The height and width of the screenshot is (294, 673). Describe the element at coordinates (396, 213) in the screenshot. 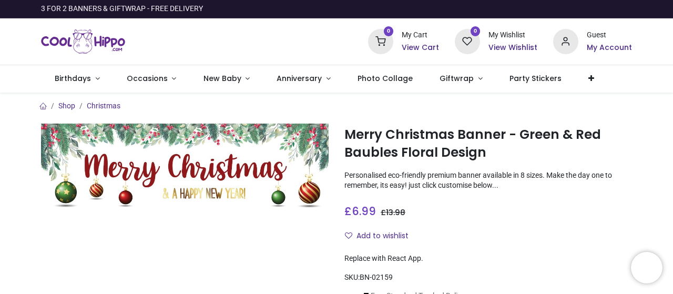

I see `span: 13.98` at that location.